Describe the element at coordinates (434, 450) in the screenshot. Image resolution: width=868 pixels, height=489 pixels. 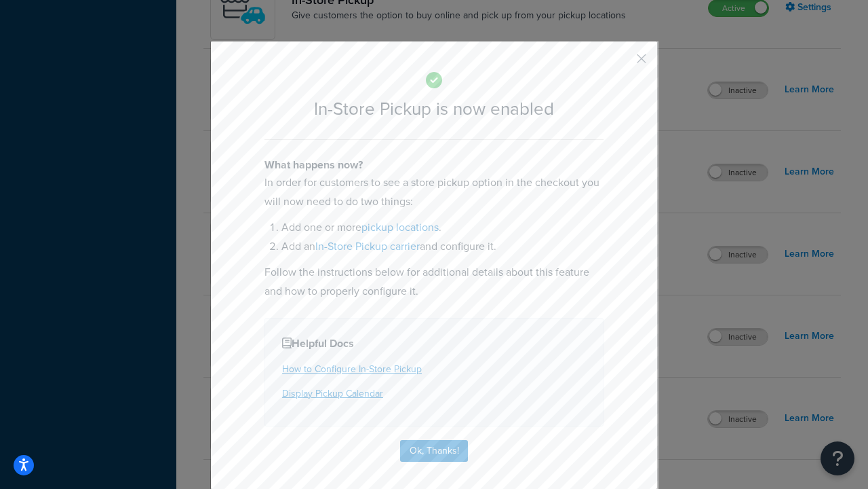
I see `button: Ok, Thanks!` at that location.